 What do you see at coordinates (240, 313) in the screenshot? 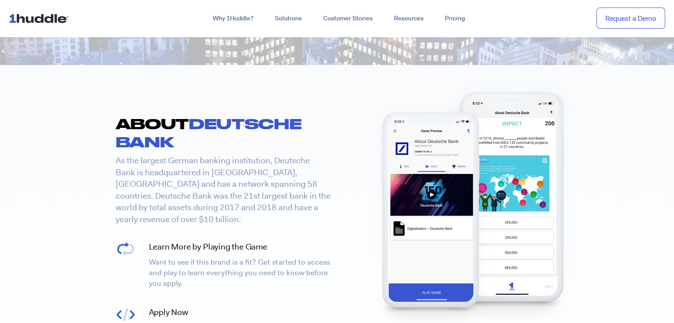
I see `h4: Apply Now` at bounding box center [240, 313].